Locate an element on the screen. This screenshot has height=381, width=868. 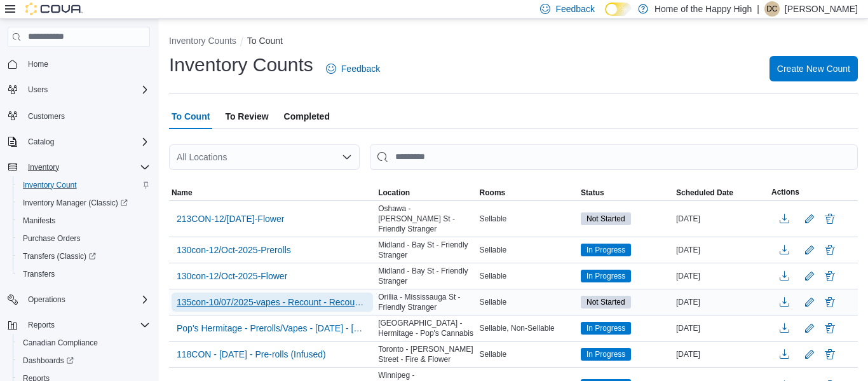
span: To Review is located at coordinates (246, 116).